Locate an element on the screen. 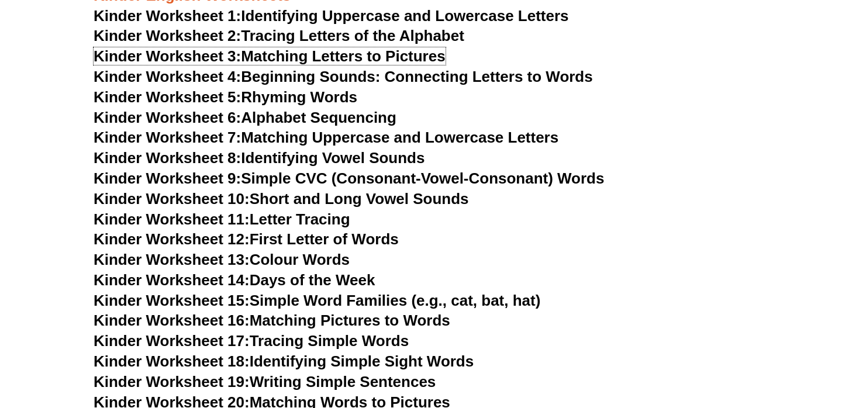 The width and height of the screenshot is (842, 408). span: Kinder Worksheet 4: is located at coordinates (167, 77).